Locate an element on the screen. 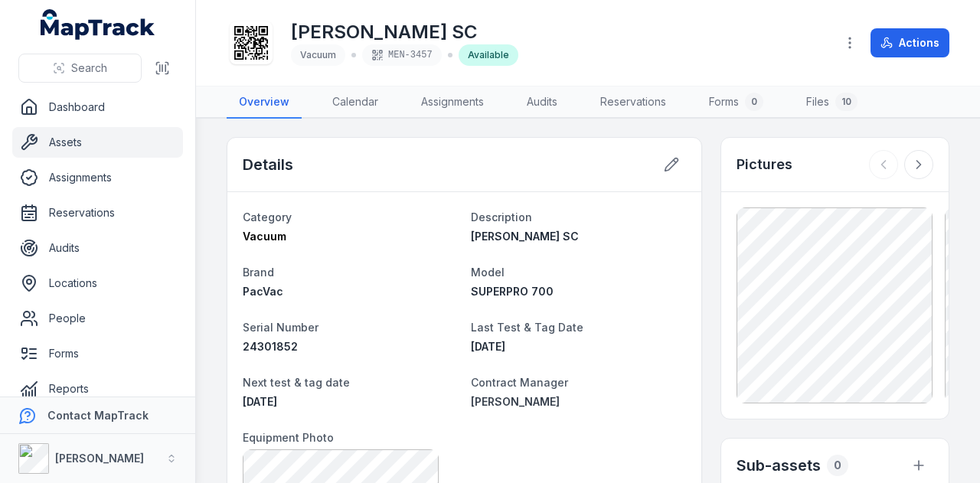 The image size is (980, 483). a: Forms is located at coordinates (97, 354).